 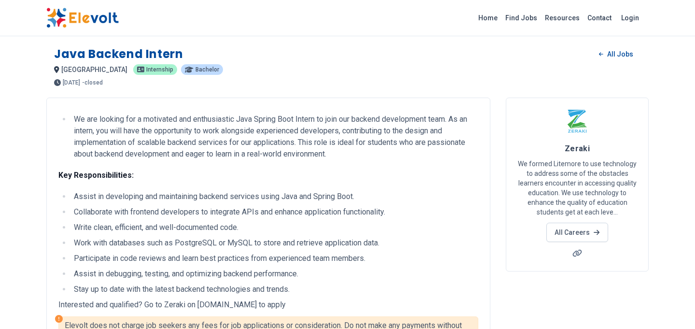 What do you see at coordinates (275, 212) in the screenshot?
I see `li: Collaborate with frontend developers to integrate APIs and enhance application functionality.` at bounding box center [275, 212].